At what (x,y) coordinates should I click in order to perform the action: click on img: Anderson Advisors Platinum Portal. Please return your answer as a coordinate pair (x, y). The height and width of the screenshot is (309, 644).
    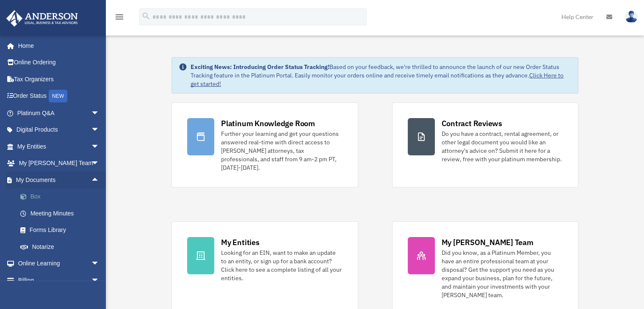
    Looking at the image, I should click on (42, 19).